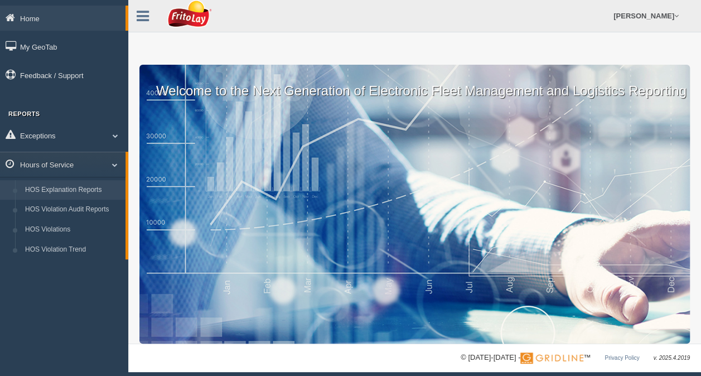 Image resolution: width=701 pixels, height=376 pixels. I want to click on p: Welcome to the Next Generation of Electronic Fleet Management and Logistics Reporting, so click(414, 83).